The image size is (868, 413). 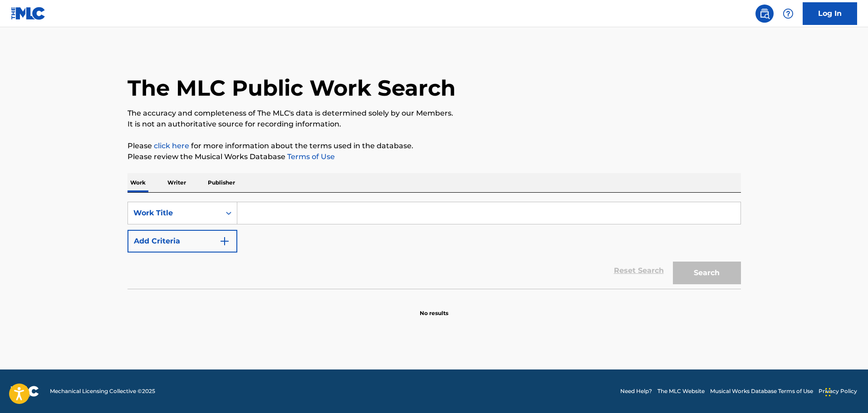 I want to click on a: Privacy Policy, so click(x=838, y=391).